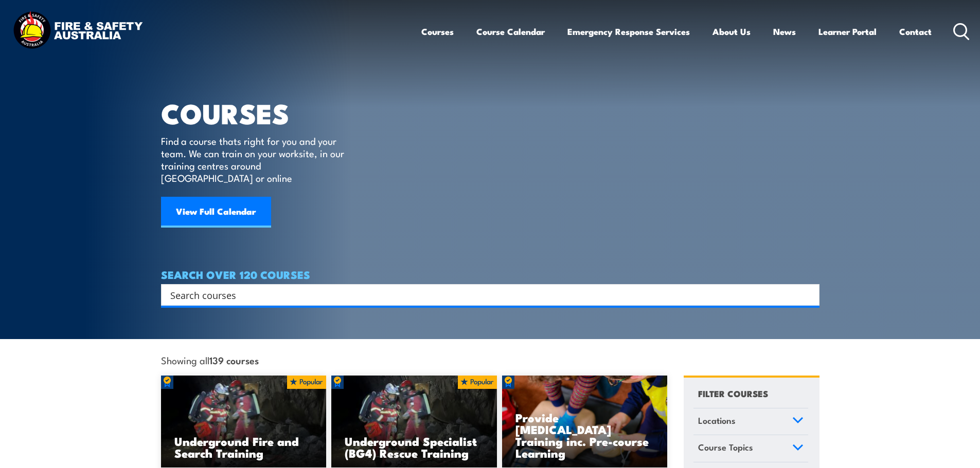 Image resolution: width=980 pixels, height=468 pixels. What do you see at coordinates (486, 295) in the screenshot?
I see `form: Search form` at bounding box center [486, 295].